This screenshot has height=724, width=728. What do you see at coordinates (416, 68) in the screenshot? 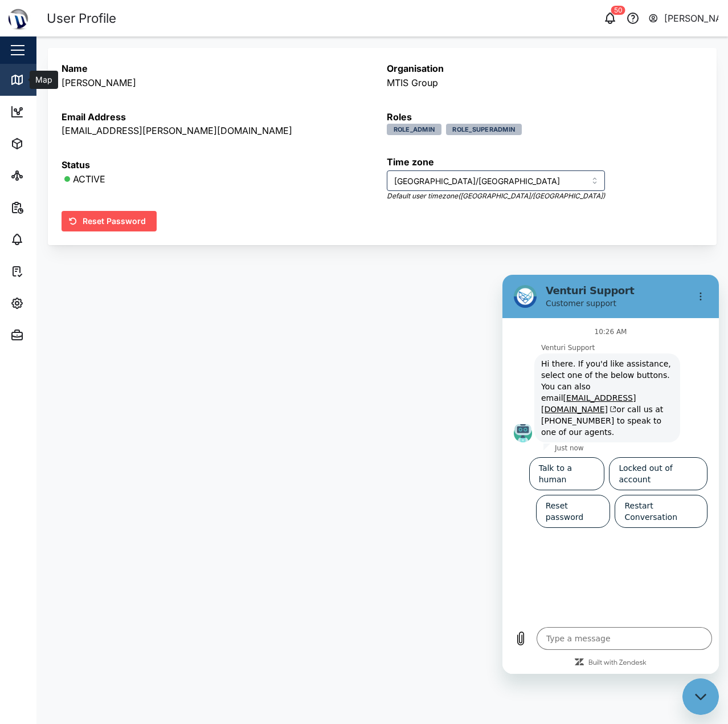
I see `div: Organisation` at bounding box center [416, 68].